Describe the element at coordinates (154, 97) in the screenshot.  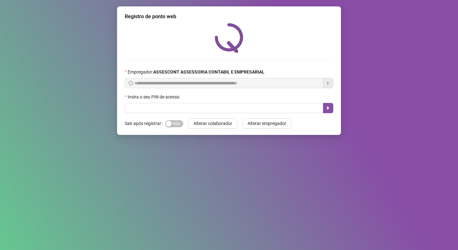
I see `label: Insira o seu PIN de acesso` at that location.